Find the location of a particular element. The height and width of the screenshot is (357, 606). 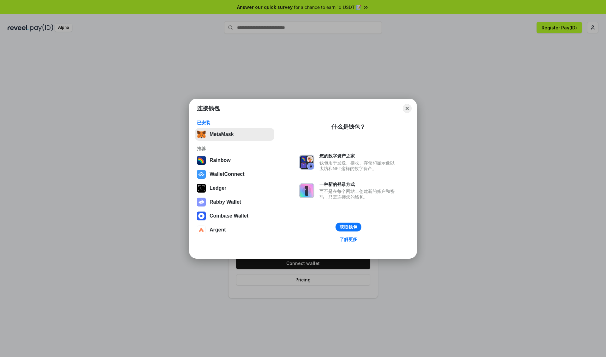

button: 获取钱包 is located at coordinates (349, 227).